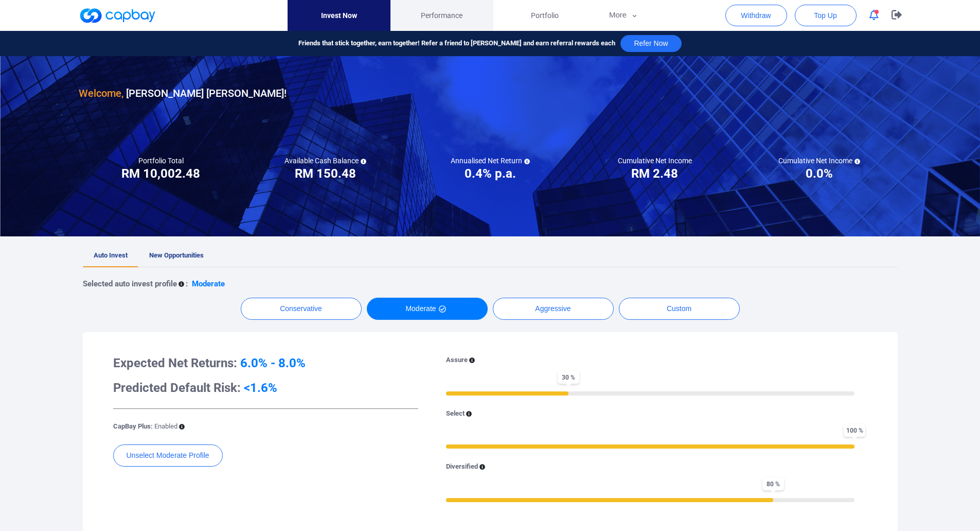  Describe the element at coordinates (826, 16) in the screenshot. I see `span: Top Up` at that location.